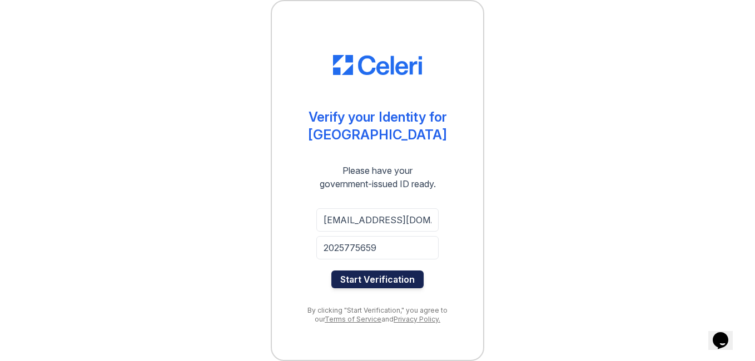 This screenshot has width=755, height=361. I want to click on input: Email, so click(377, 220).